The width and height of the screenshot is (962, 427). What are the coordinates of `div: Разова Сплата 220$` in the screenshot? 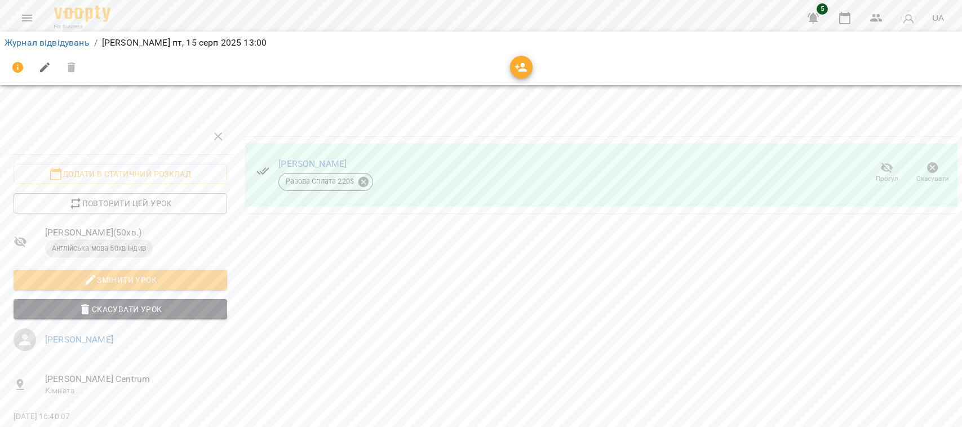 It's located at (326, 182).